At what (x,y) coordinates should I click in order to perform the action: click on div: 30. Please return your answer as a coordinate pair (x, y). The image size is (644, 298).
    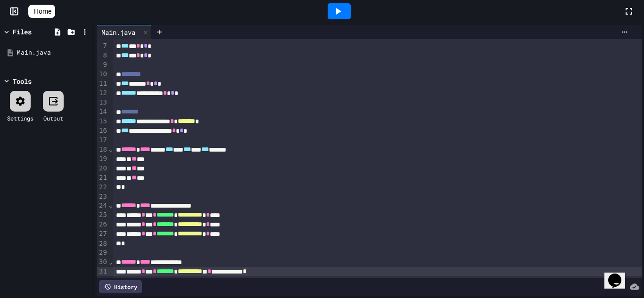
    Looking at the image, I should click on (103, 262).